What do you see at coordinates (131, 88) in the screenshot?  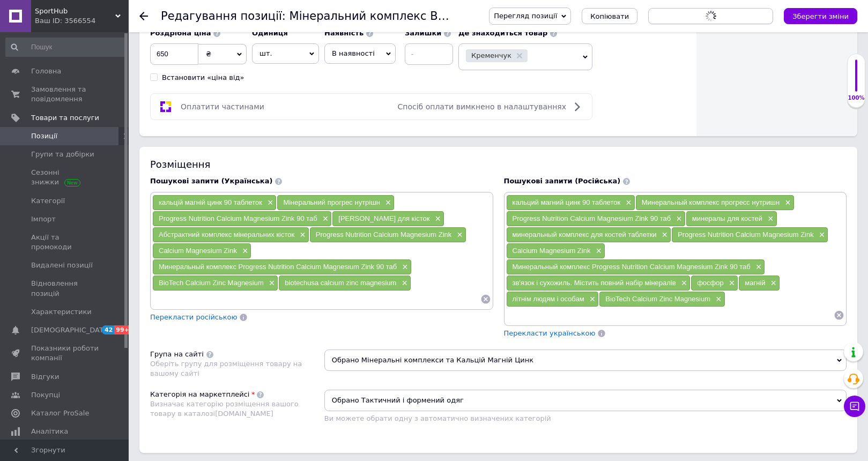 I see `p: Харчова добавка BioTech - Calcium Zinc Magnesium мінеральний комплекс для суглобів, зв'язок і сух...` at bounding box center [131, 88].